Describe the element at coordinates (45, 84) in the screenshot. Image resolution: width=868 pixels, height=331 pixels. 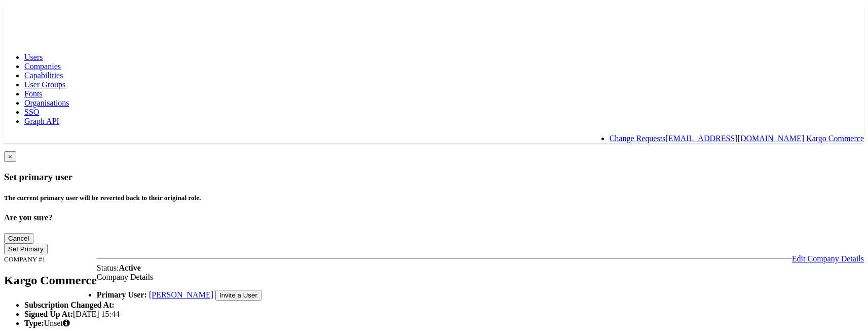
I see `span: User Groups` at that location.